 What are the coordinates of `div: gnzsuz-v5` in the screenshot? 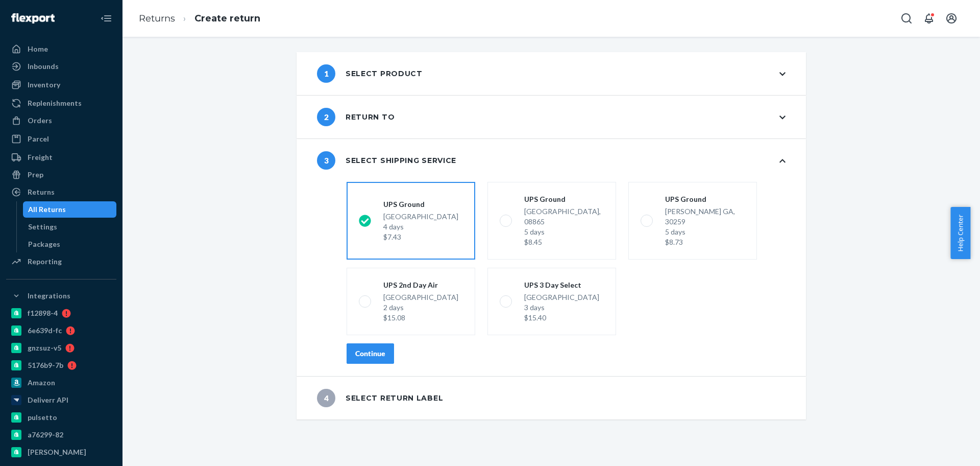 It's located at (45, 348).